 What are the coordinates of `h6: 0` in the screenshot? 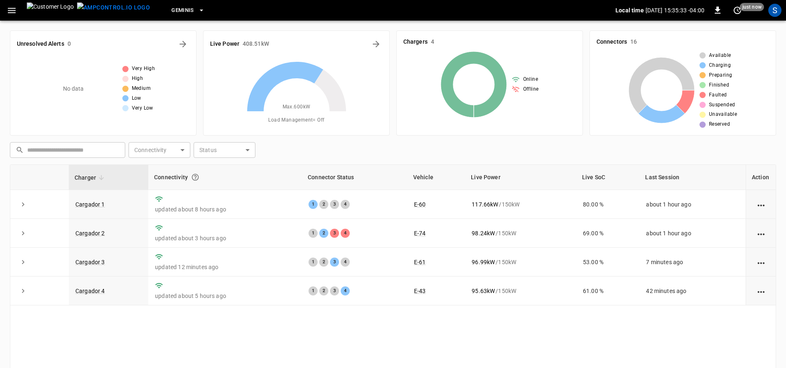 It's located at (69, 44).